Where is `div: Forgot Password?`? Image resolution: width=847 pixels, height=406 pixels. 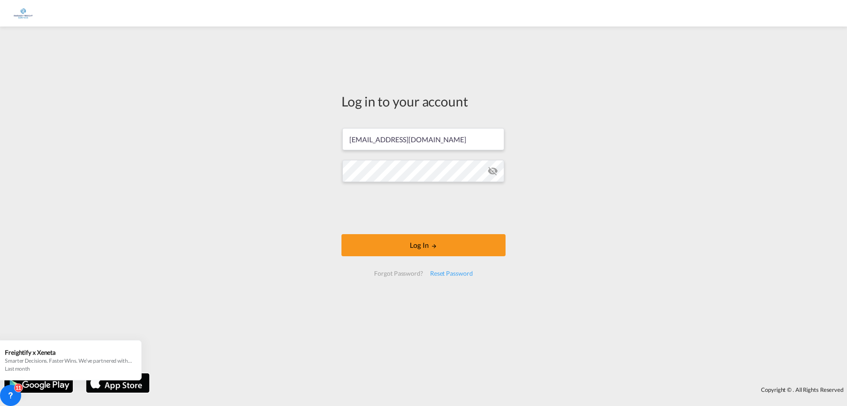 div: Forgot Password? is located at coordinates (398, 273).